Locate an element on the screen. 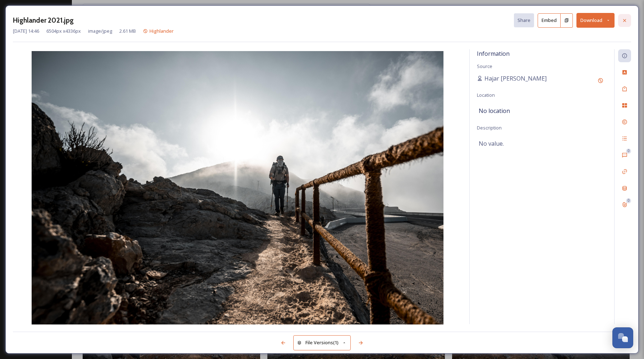 This screenshot has height=359, width=644. span: Description is located at coordinates (489, 127).